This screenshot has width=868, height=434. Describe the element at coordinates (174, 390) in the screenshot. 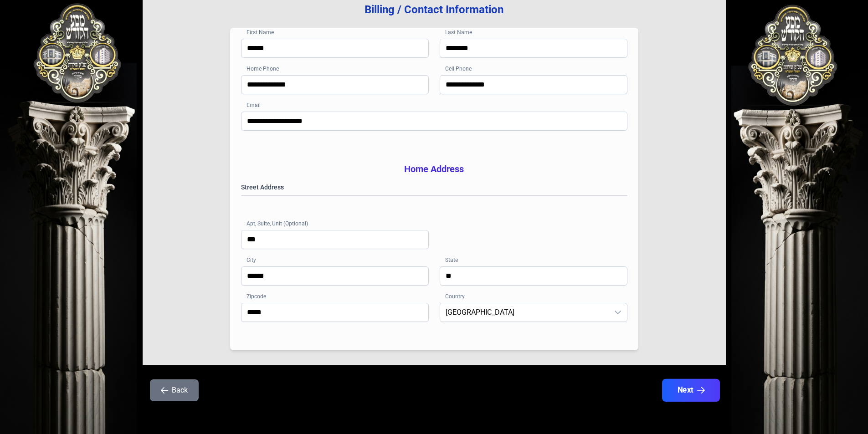

I see `button: Back` at that location.